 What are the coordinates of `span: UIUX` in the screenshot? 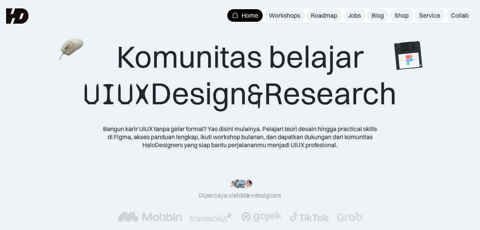 It's located at (117, 94).